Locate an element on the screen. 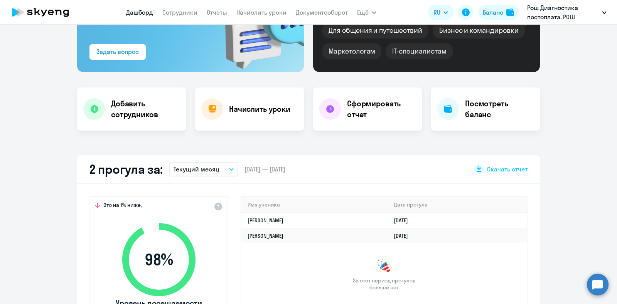 This screenshot has width=617, height=304. a: Документооборот is located at coordinates (322, 12).